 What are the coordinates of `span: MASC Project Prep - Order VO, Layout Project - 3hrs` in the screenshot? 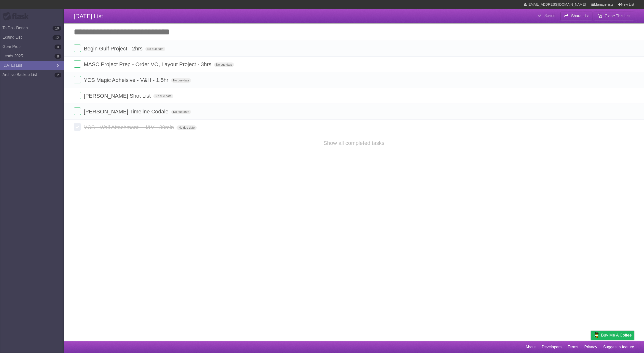 It's located at (148, 64).